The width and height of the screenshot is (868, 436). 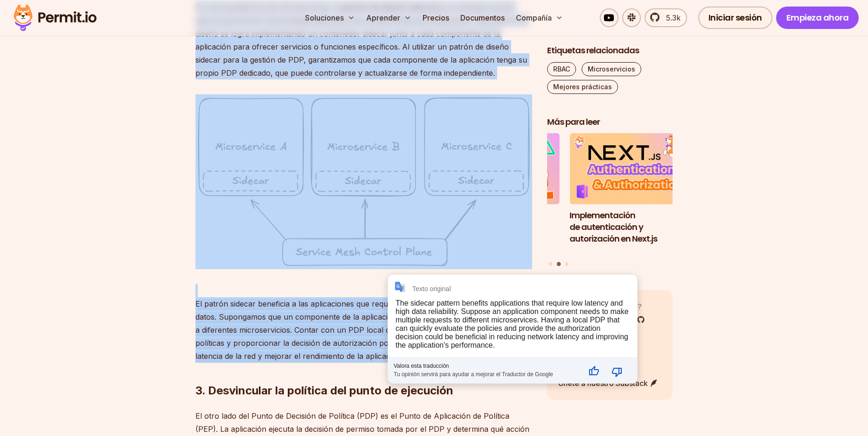 What do you see at coordinates (633, 195) in the screenshot?
I see `a: Implementación de autenticación y autorización en Next.jsImplementación de autenticación y autori...` at bounding box center [633, 195].